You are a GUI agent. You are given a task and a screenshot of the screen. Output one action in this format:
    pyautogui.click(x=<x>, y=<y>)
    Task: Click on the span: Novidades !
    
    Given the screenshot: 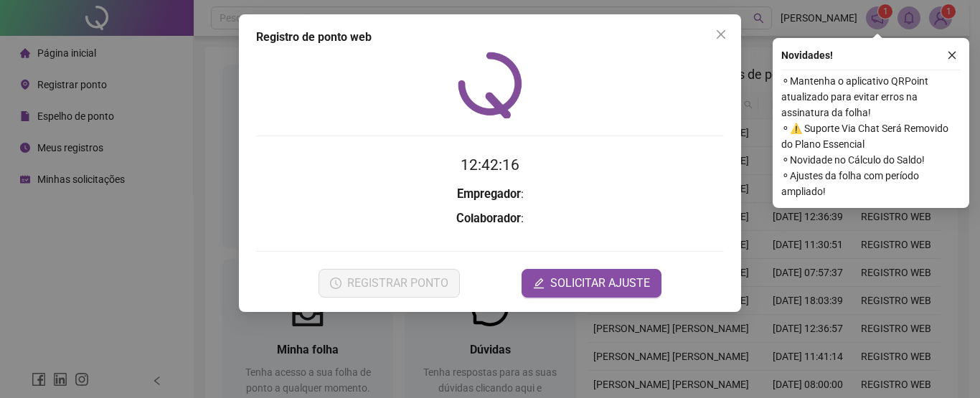 What is the action you would take?
    pyautogui.click(x=807, y=55)
    